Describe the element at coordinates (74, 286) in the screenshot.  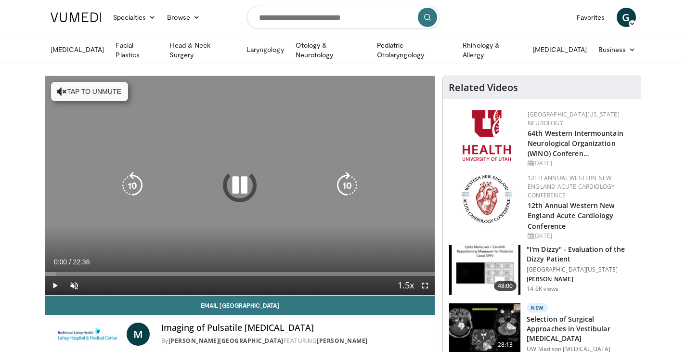
I see `button: Unmute` at that location.